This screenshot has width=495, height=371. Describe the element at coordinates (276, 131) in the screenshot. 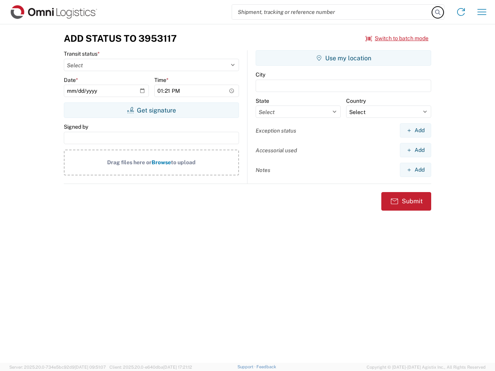

I see `label: Exception status` at that location.